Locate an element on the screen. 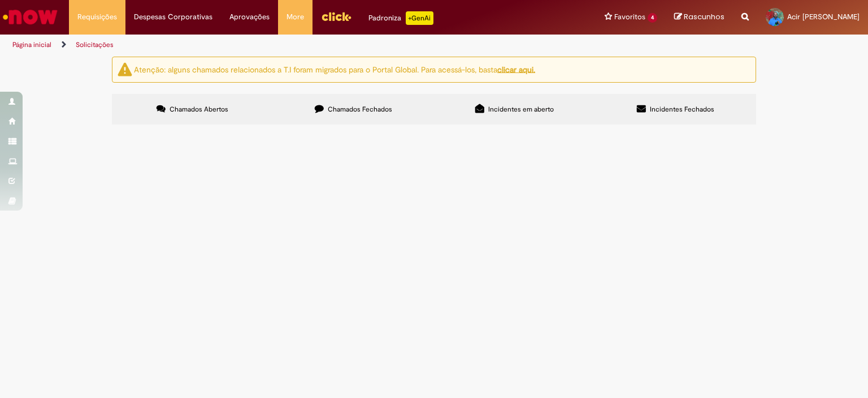 Image resolution: width=868 pixels, height=398 pixels. p: +GenAi is located at coordinates (419, 18).